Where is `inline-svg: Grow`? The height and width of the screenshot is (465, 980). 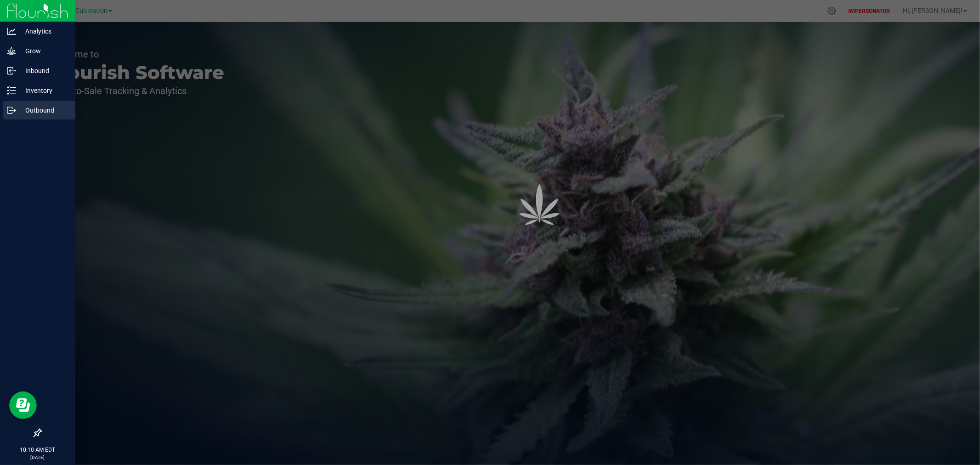 inline-svg: Grow is located at coordinates (11, 51).